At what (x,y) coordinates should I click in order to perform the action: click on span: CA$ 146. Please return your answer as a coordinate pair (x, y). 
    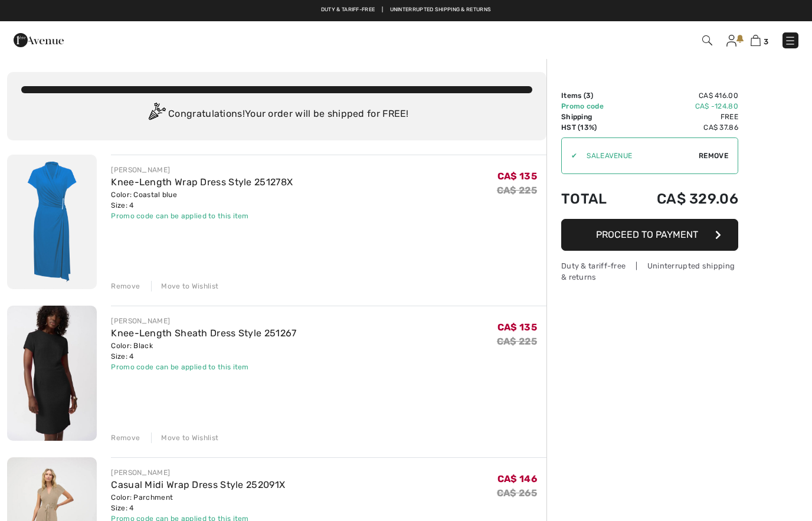
    Looking at the image, I should click on (517, 479).